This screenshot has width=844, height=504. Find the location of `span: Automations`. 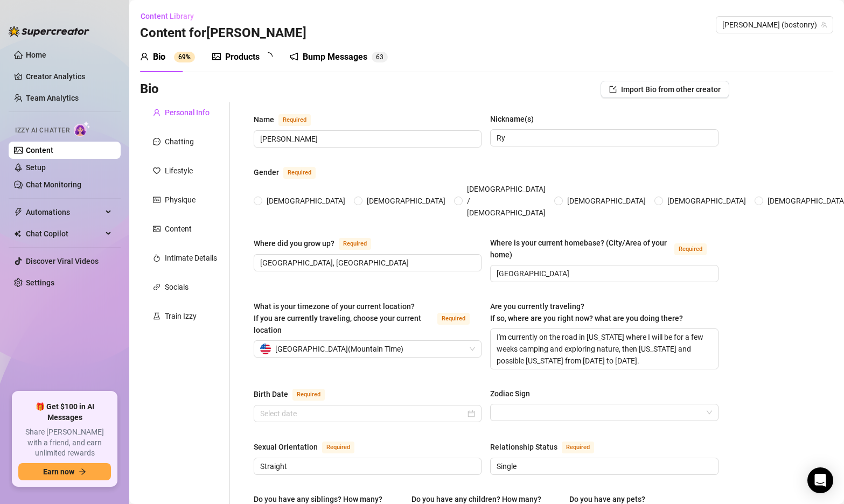

span: Automations is located at coordinates (64, 212).